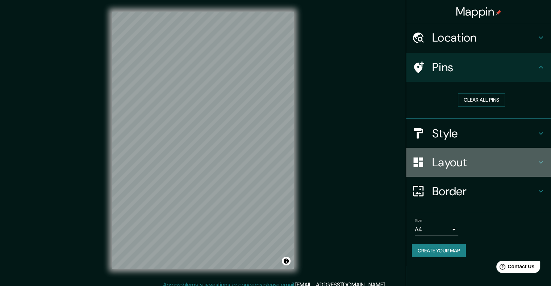 The image size is (551, 286). Describe the element at coordinates (478, 67) in the screenshot. I see `div: Pins` at that location.